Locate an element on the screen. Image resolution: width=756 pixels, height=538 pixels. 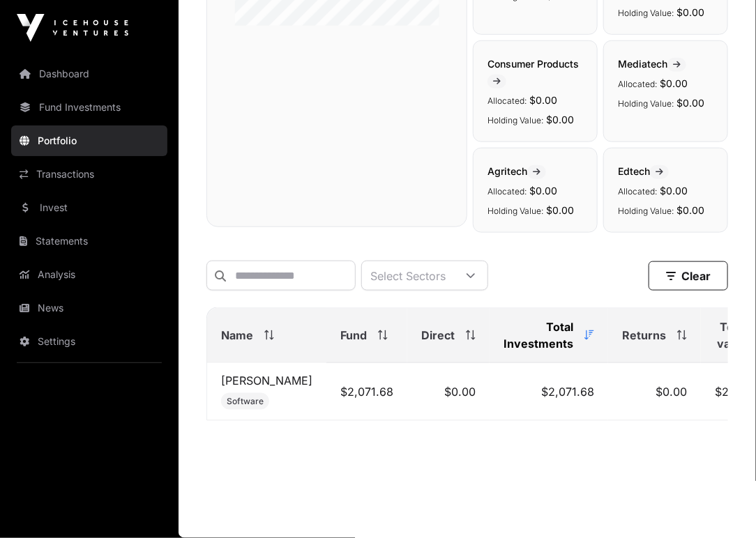
a: Fund Investments is located at coordinates (89, 107).